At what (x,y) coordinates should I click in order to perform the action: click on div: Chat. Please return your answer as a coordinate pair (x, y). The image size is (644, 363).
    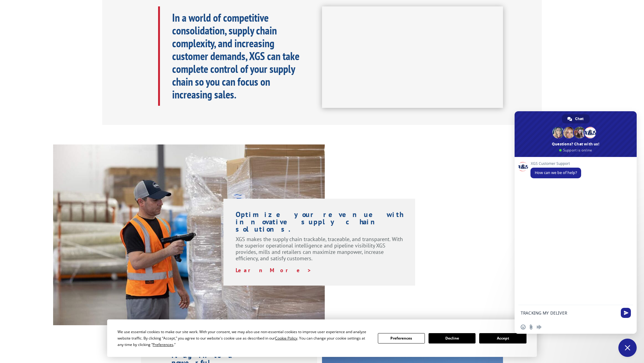
    Looking at the image, I should click on (576, 119).